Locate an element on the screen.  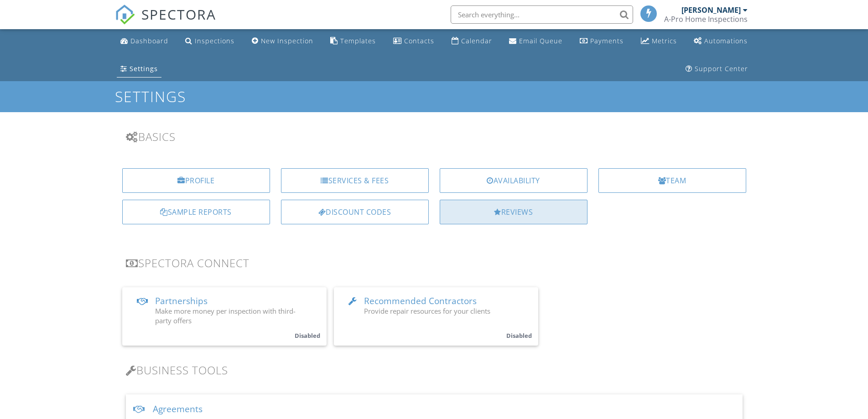
h3: Spectora Connect is located at coordinates (434, 262).